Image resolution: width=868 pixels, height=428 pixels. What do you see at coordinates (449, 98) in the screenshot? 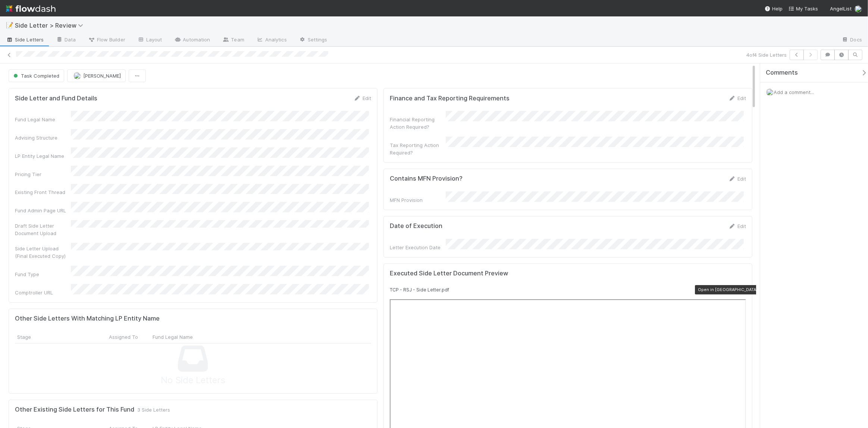
I see `h5: Finance and Tax Reporting Requirements` at bounding box center [449, 98].